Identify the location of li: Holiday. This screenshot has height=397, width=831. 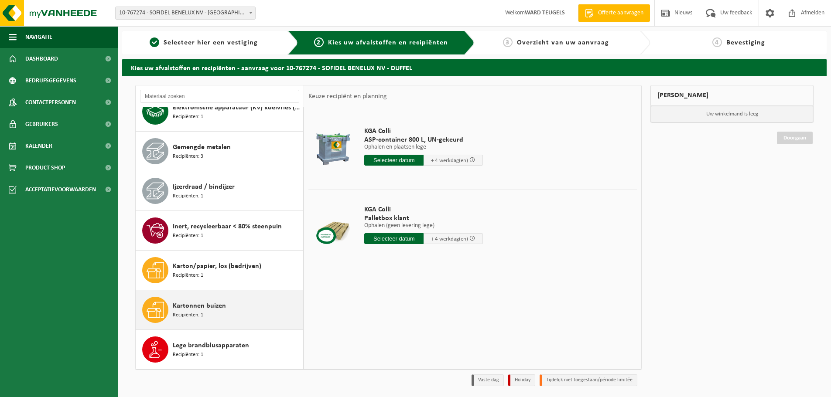
(521, 380).